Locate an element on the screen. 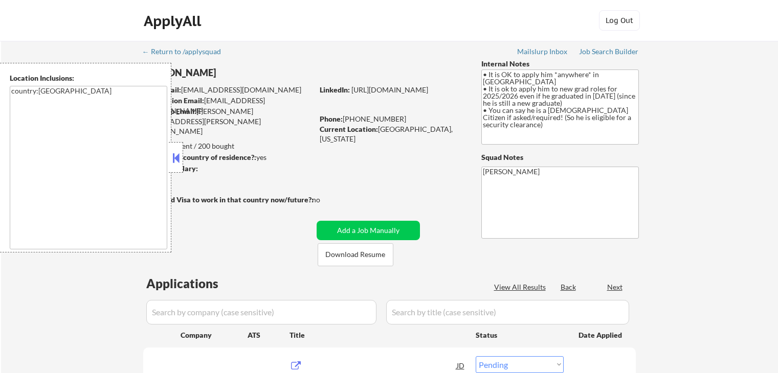  input: Search by company (case sensitive) is located at coordinates (261, 312).